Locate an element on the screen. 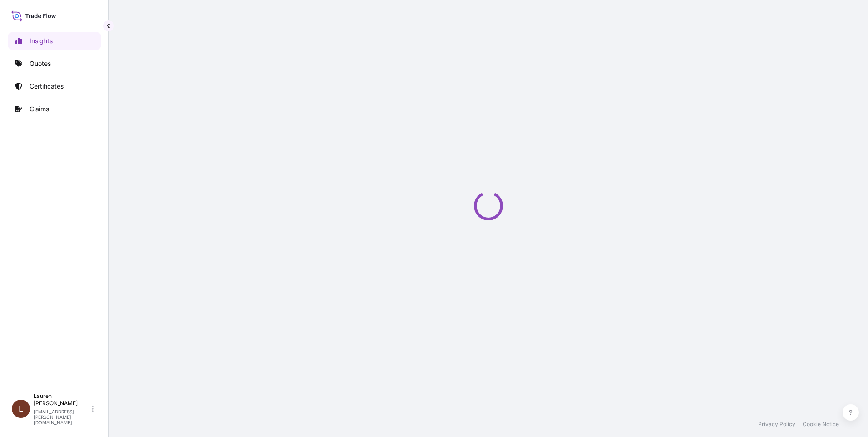 Image resolution: width=868 pixels, height=437 pixels. span: L is located at coordinates (21, 409).